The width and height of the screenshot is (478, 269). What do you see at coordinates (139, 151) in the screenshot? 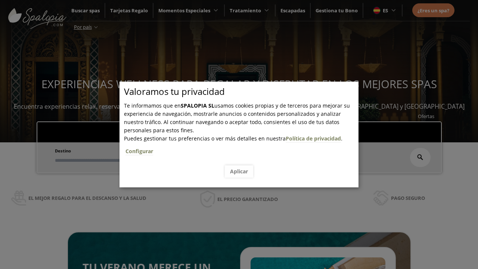
I see `a: Configurar` at bounding box center [139, 151].